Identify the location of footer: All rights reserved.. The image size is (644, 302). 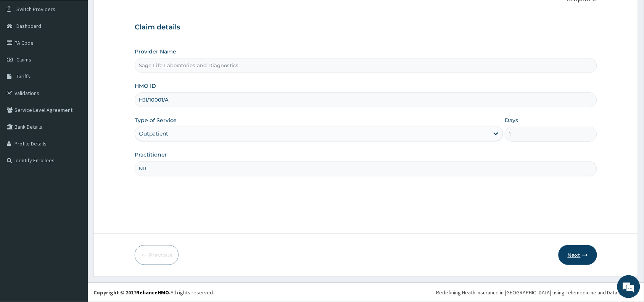
(366, 292).